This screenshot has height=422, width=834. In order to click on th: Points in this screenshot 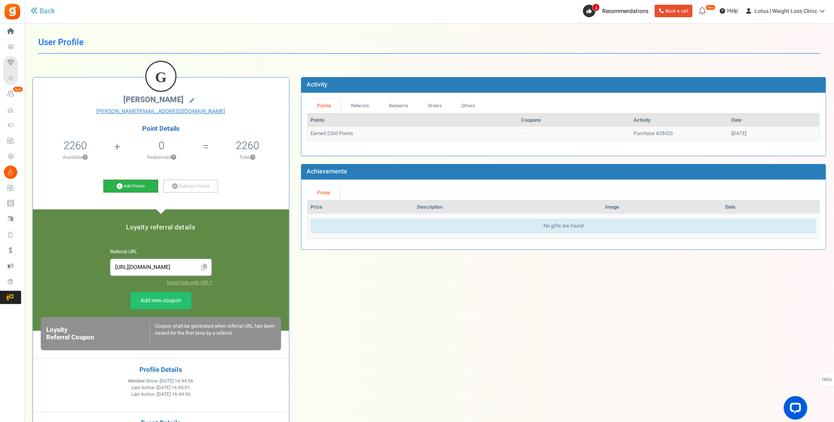, I will do `click(413, 120)`.